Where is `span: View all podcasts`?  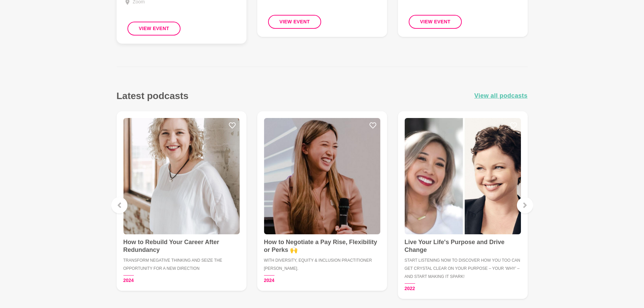 span: View all podcasts is located at coordinates (501, 96).